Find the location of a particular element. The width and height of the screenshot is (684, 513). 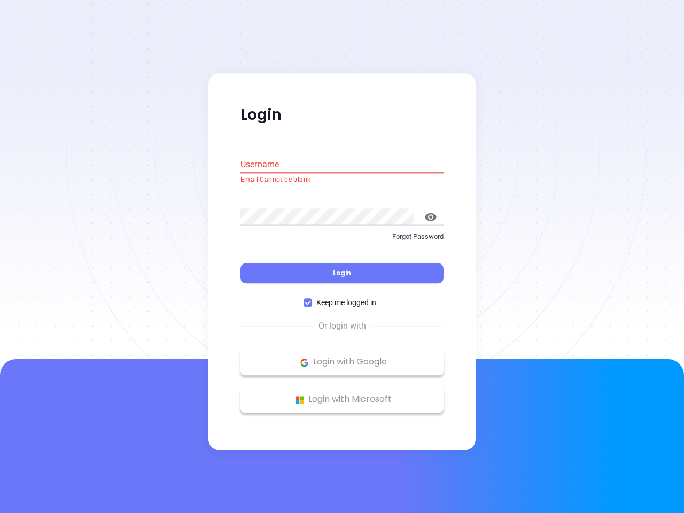

p: Login with Google is located at coordinates (342, 362).